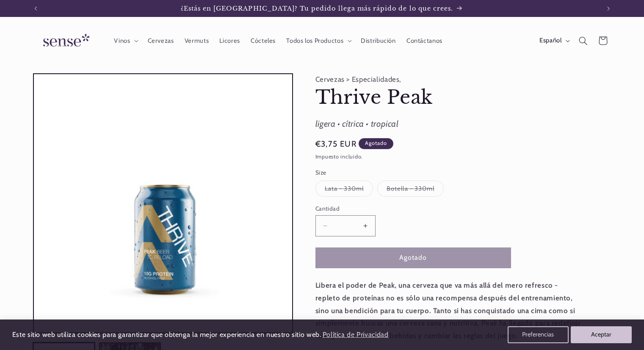 The image size is (644, 350). Describe the element at coordinates (449, 157) in the screenshot. I see `div: Impuesto incluido.` at that location.